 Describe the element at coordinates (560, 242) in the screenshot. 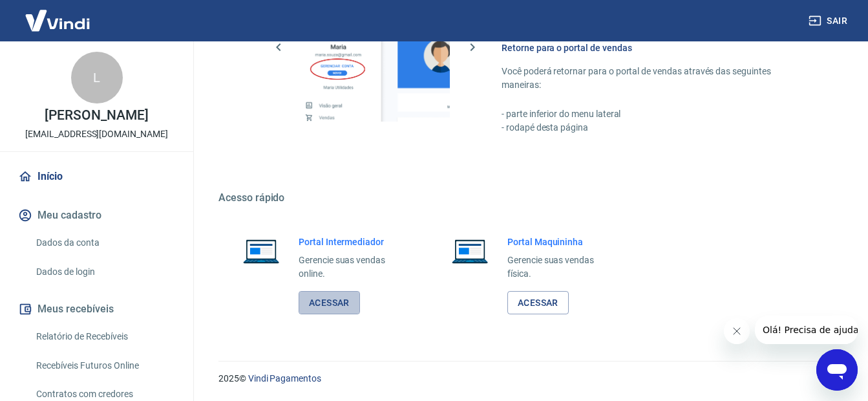

I see `h6: Portal Maquininha` at that location.